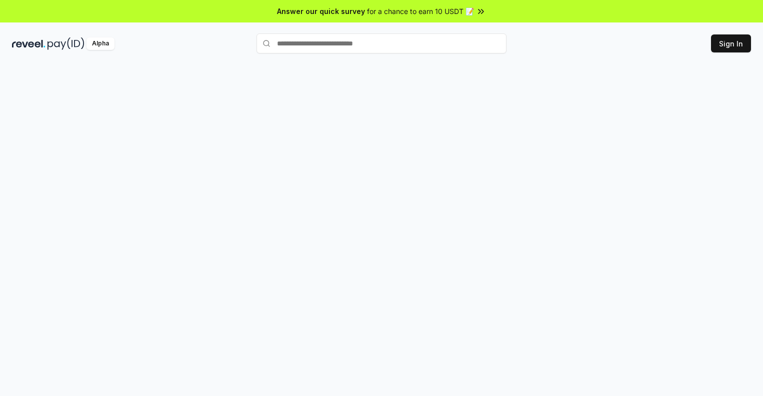  Describe the element at coordinates (66, 43) in the screenshot. I see `img: pay_id` at that location.